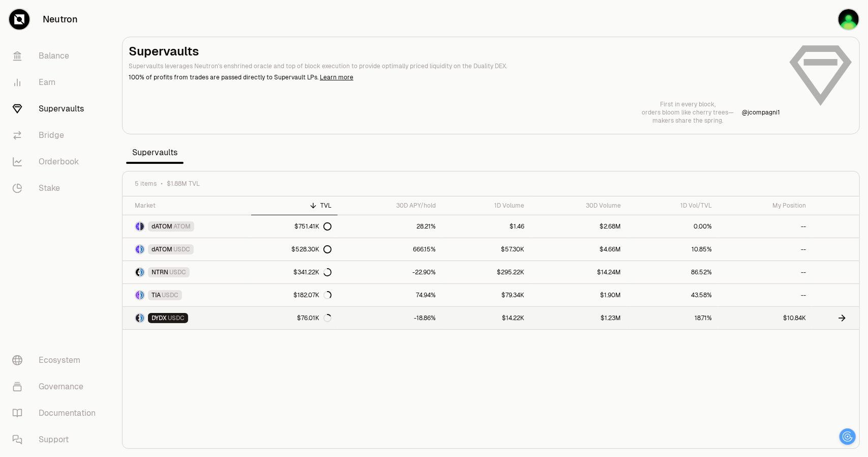  What do you see at coordinates (187, 295) in the screenshot?
I see `a: TIA LogoUSDC LogoTIAUSDC` at bounding box center [187, 295].